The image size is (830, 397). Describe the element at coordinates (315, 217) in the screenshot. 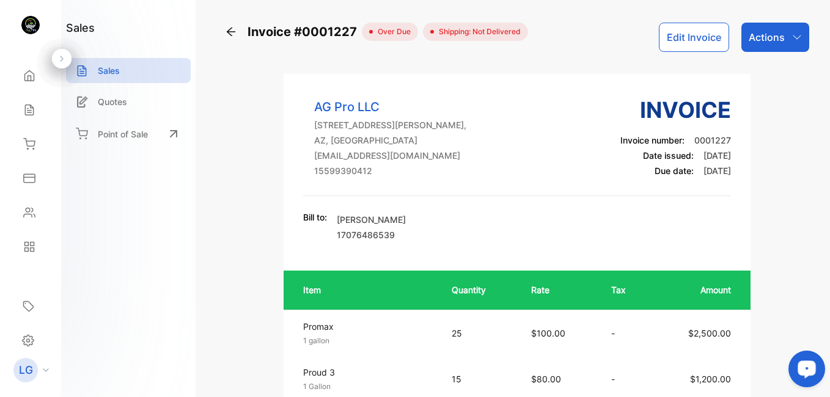

I see `p: Bill to:` at that location.